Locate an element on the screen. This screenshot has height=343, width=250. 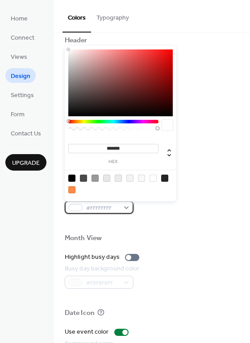
label: hex is located at coordinates (113, 162).